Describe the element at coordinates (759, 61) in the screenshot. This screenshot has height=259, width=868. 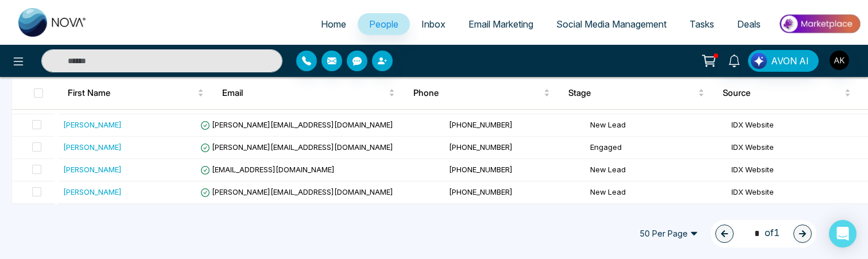
I see `img: Lead Flow` at that location.